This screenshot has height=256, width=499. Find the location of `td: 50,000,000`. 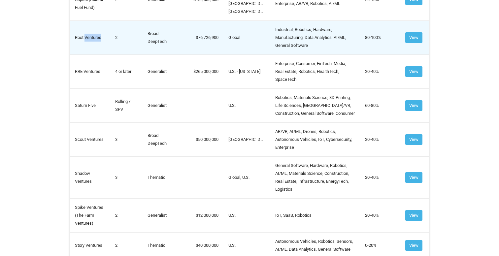

td: 50,000,000 is located at coordinates (203, 139).